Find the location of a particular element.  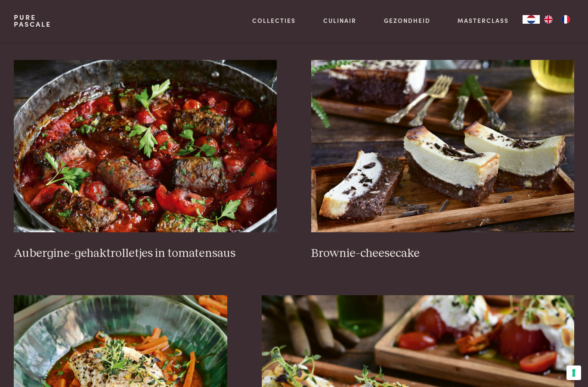

h3: Brownie-cheesecake is located at coordinates (443, 253).